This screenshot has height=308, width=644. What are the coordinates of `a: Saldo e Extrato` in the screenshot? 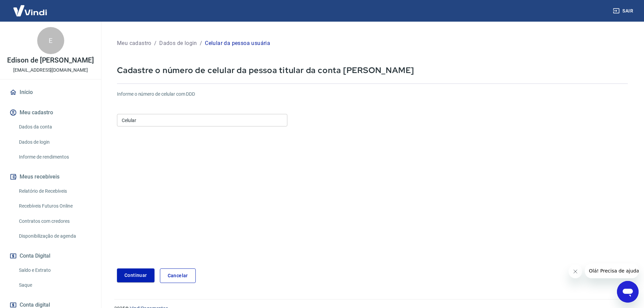 It's located at (54, 271).